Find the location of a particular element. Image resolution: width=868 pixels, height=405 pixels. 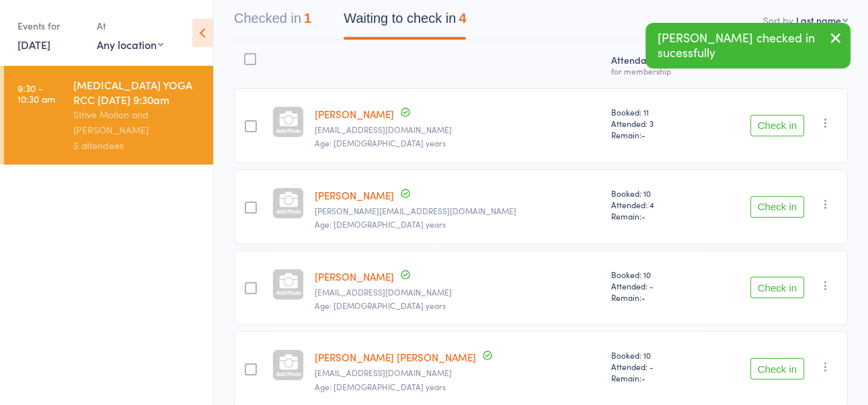

div: for membership is located at coordinates (655, 71).